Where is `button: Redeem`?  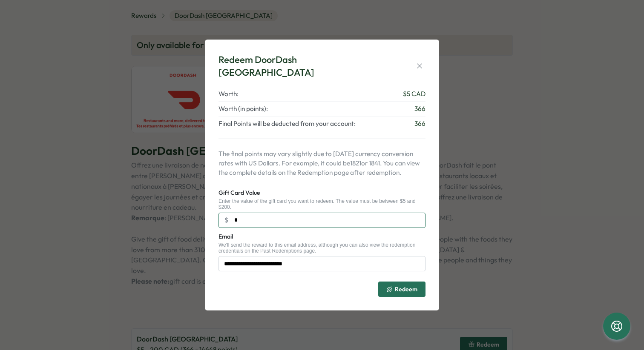
button: Redeem is located at coordinates (402, 289).